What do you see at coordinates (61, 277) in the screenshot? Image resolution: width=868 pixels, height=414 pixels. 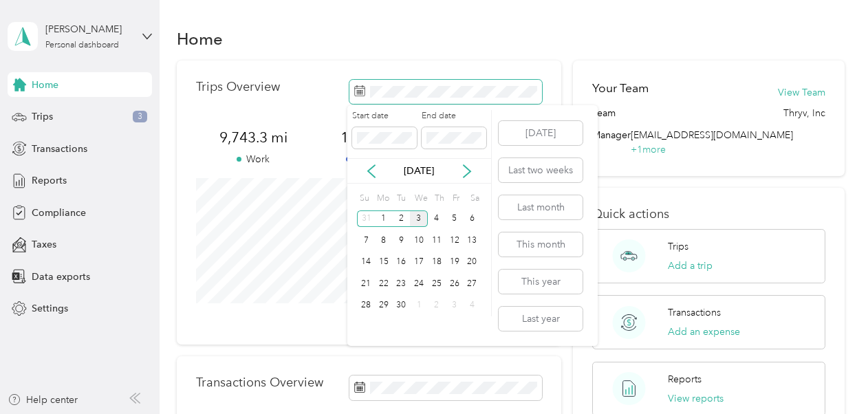 I see `span: Data exports` at bounding box center [61, 277].